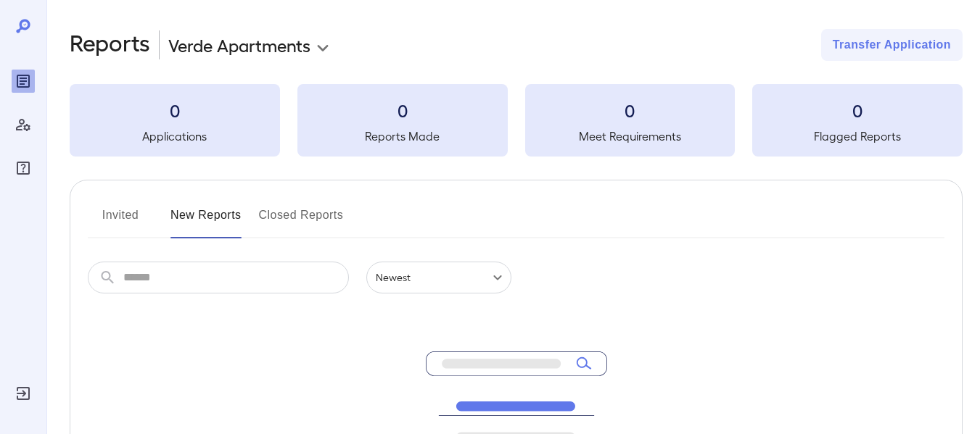  I want to click on div: Log Out, so click(23, 393).